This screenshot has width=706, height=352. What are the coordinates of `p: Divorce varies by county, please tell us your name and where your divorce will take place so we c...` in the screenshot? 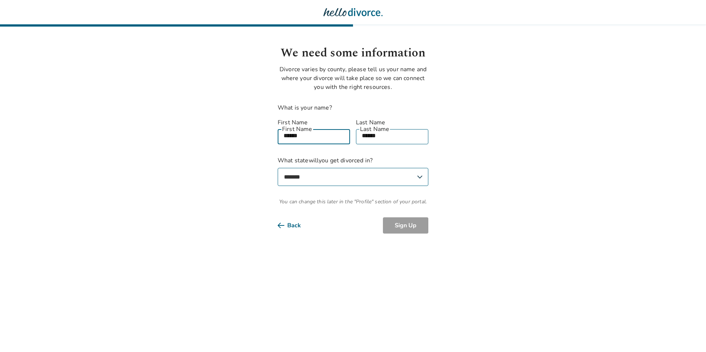 It's located at (353, 78).